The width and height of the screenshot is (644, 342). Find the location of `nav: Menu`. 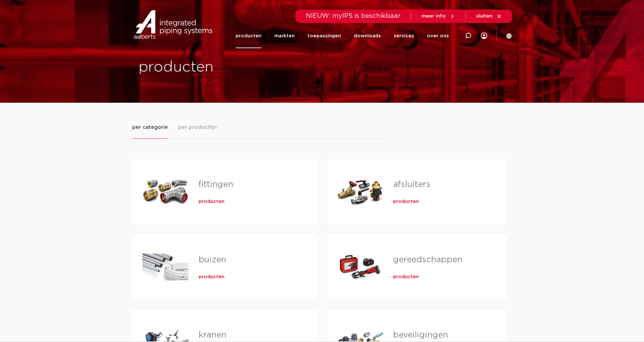

nav: Menu is located at coordinates (342, 36).